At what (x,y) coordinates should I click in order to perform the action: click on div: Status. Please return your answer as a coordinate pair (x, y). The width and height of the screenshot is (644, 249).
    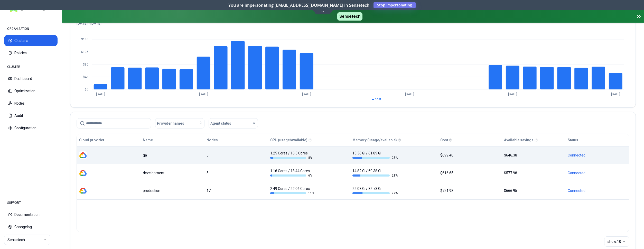
    Looking at the image, I should click on (573, 140).